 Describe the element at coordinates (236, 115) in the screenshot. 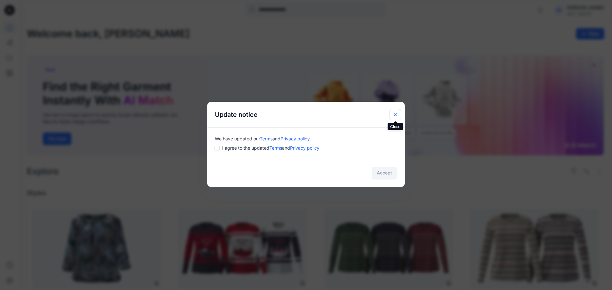

I see `h5: Update notice` at that location.